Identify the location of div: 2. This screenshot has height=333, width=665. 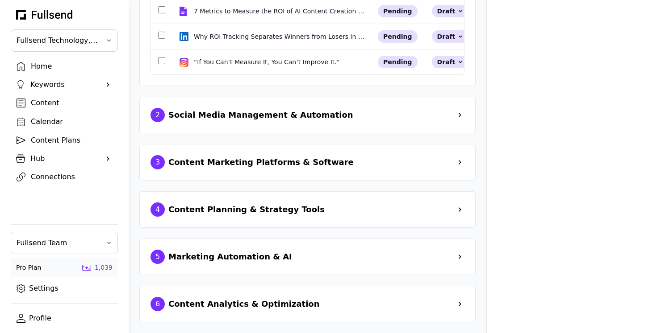
(158, 115).